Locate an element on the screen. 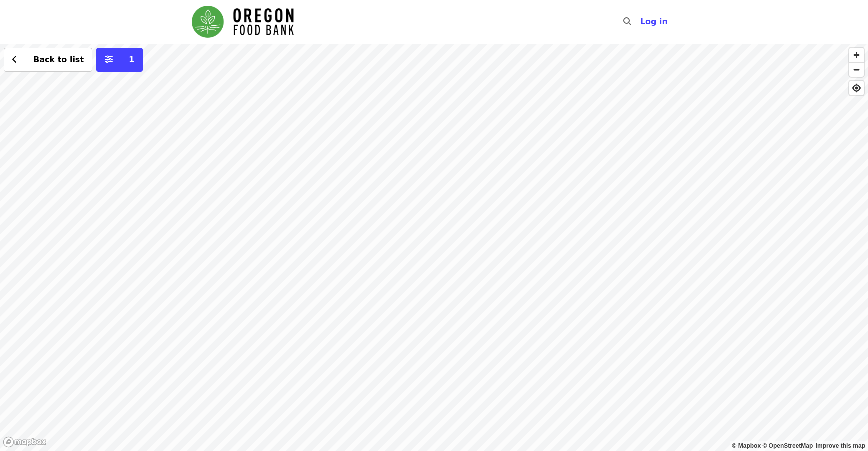  button: Zoom In is located at coordinates (856, 55).